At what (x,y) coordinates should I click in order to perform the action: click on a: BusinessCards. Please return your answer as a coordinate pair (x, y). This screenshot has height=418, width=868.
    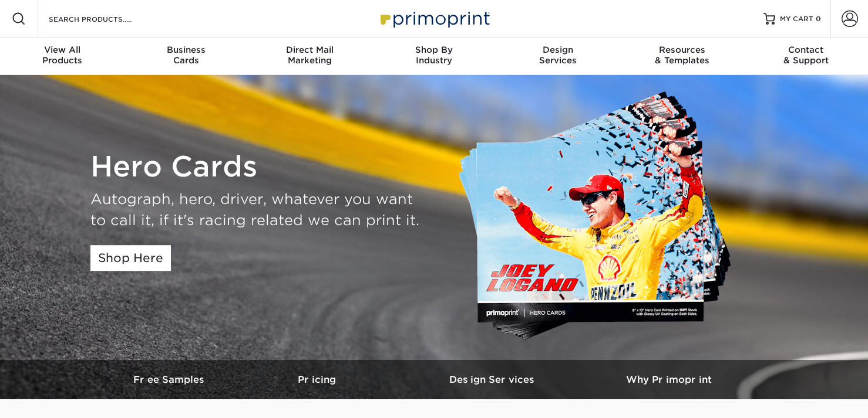
    Looking at the image, I should click on (185, 57).